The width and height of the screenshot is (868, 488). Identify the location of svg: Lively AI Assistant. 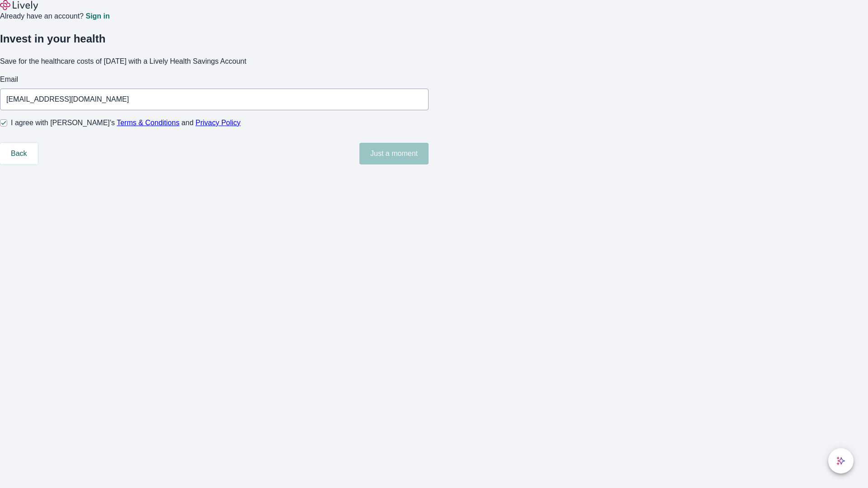
(841, 461).